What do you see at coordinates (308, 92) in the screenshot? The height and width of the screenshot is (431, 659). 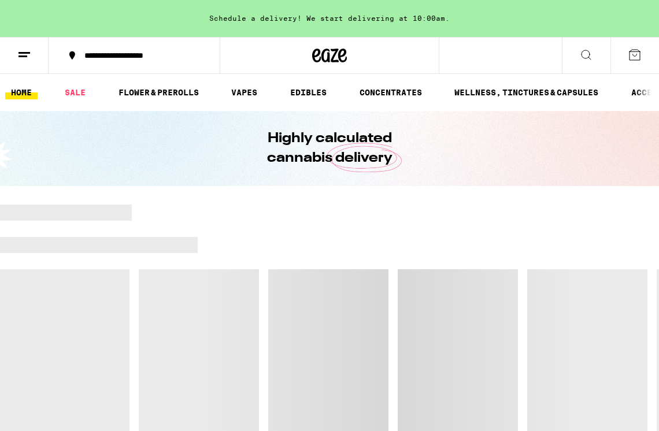 I see `a: EDIBLES` at bounding box center [308, 92].